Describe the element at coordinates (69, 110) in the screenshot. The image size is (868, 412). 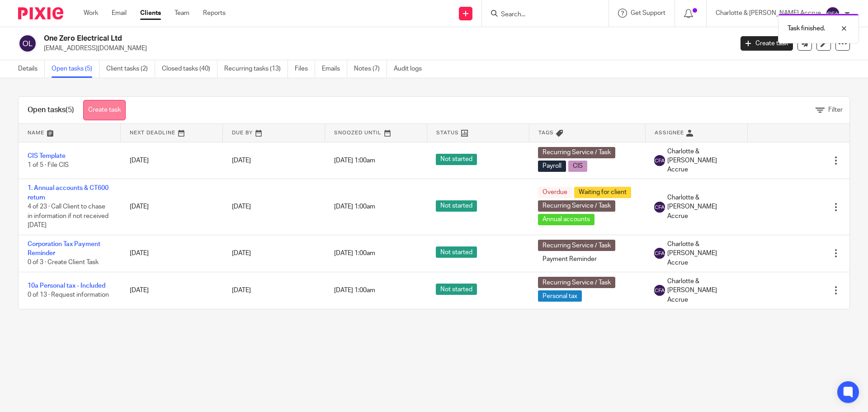
I see `span: (5)` at that location.